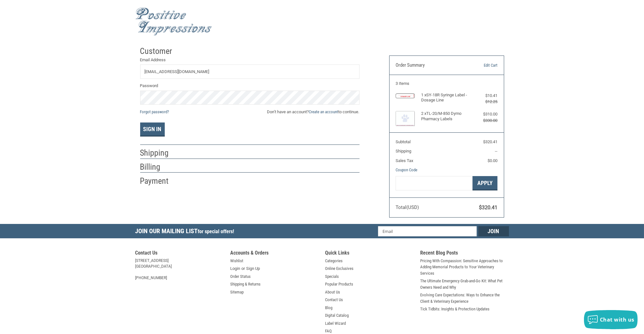 This screenshot has width=644, height=334. I want to click on span: Don’t have an account? to continue., so click(313, 112).